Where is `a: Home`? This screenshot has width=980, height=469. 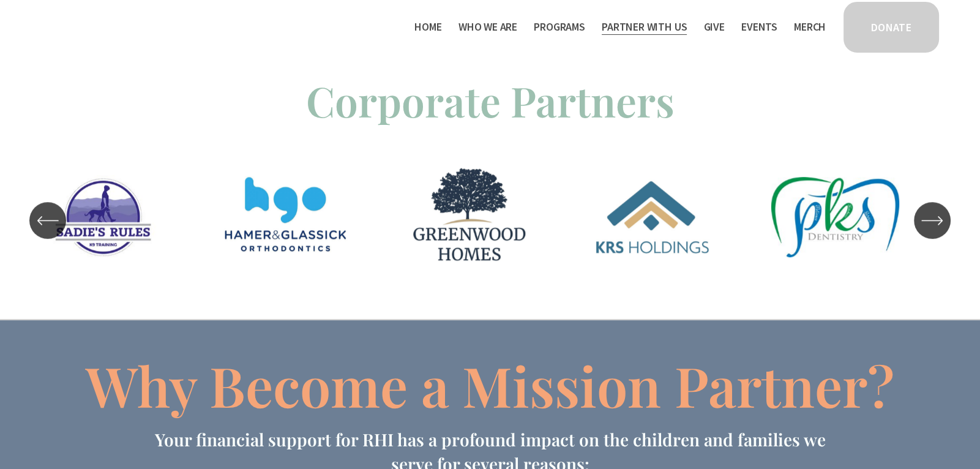
a: Home is located at coordinates (428, 27).